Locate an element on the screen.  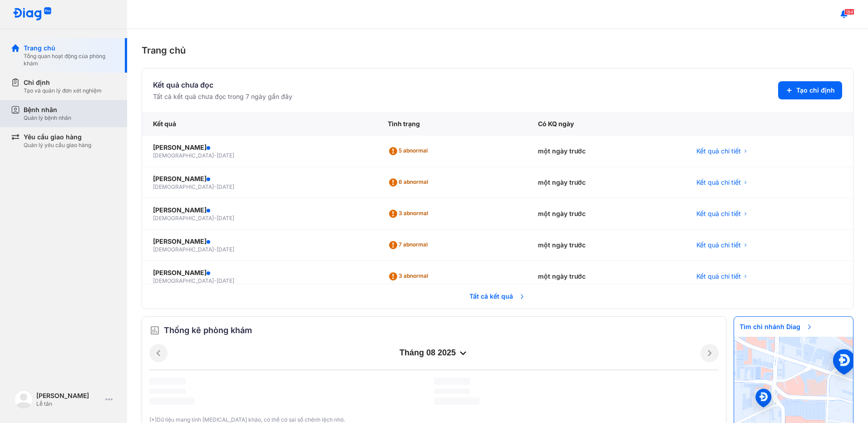
span: Thống kê phòng khám is located at coordinates (208, 330).